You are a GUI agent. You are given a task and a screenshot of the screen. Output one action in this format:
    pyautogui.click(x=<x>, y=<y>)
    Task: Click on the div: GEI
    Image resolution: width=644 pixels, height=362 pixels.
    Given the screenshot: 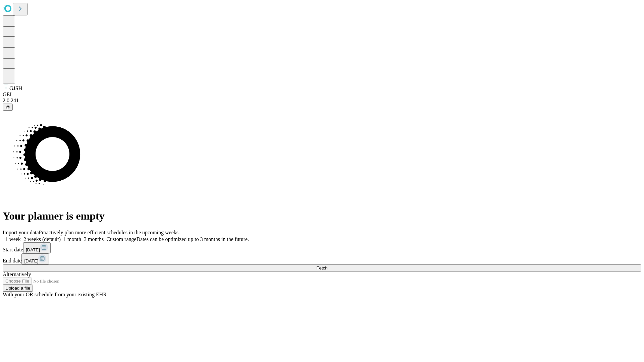 What is the action you would take?
    pyautogui.click(x=322, y=95)
    